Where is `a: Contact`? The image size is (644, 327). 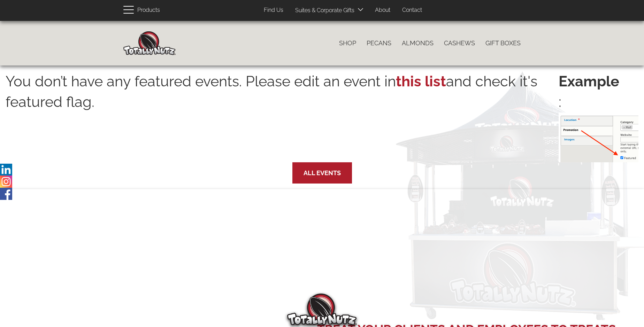
a: Contact is located at coordinates (412, 10).